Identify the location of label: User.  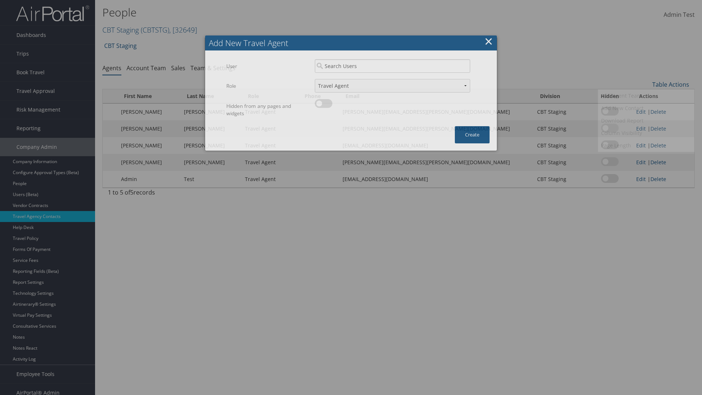
(268, 66).